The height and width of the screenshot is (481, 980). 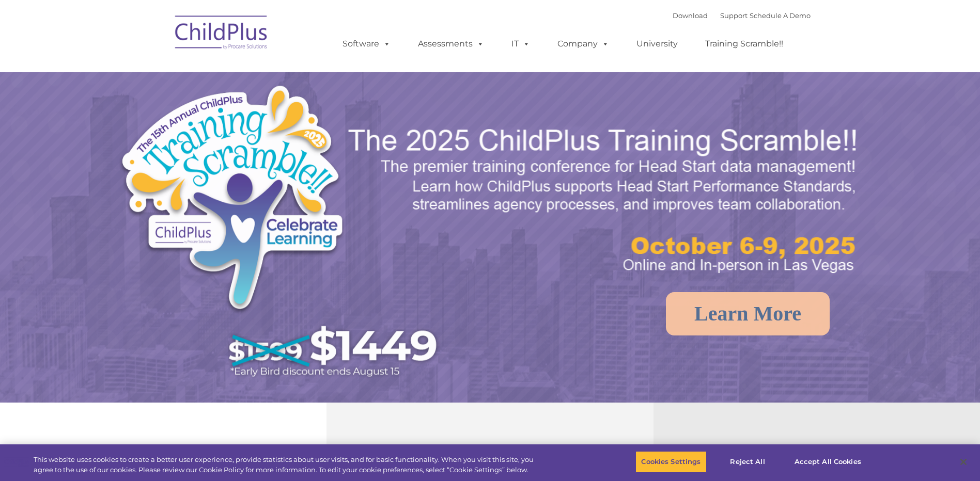 What do you see at coordinates (744, 44) in the screenshot?
I see `a: Training Scramble!!` at bounding box center [744, 44].